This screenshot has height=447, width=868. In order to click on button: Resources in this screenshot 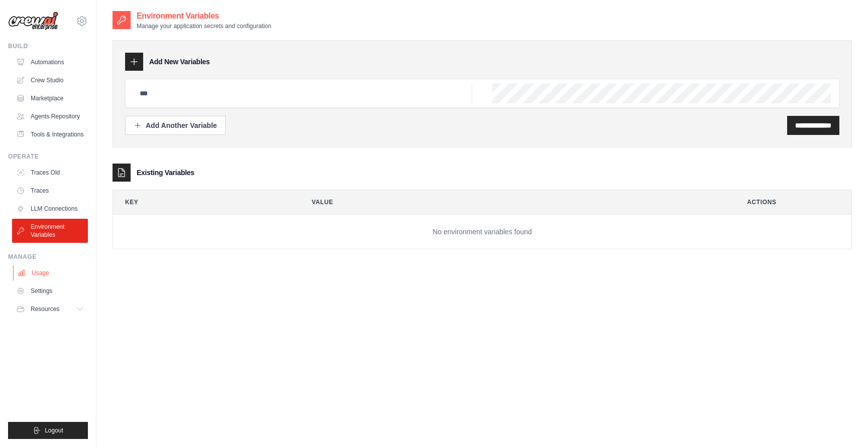, I will do `click(50, 309)`.